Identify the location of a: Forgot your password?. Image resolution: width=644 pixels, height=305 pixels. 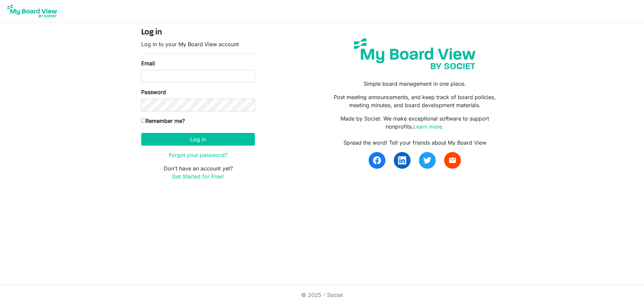
(198, 155).